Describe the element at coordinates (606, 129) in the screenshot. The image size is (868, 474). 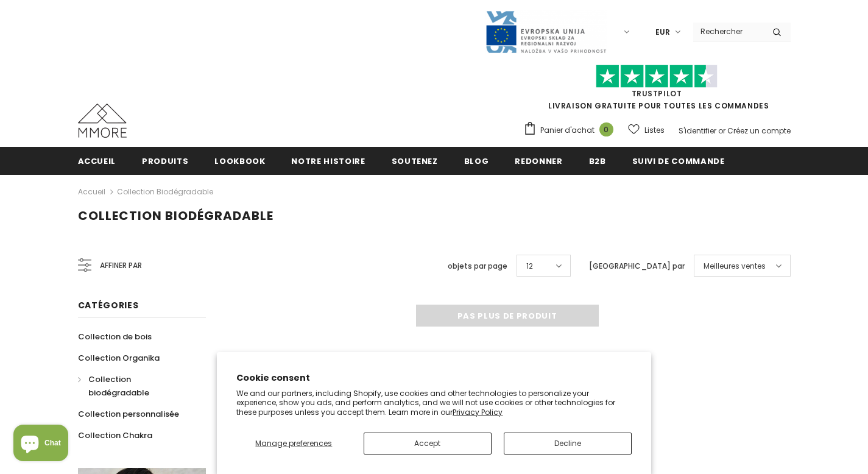
I see `span: 0` at that location.